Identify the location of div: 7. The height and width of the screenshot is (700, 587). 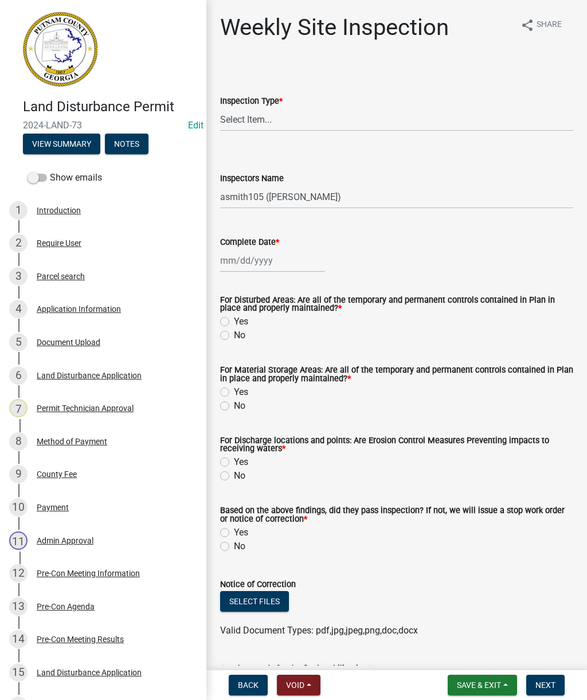
(18, 408).